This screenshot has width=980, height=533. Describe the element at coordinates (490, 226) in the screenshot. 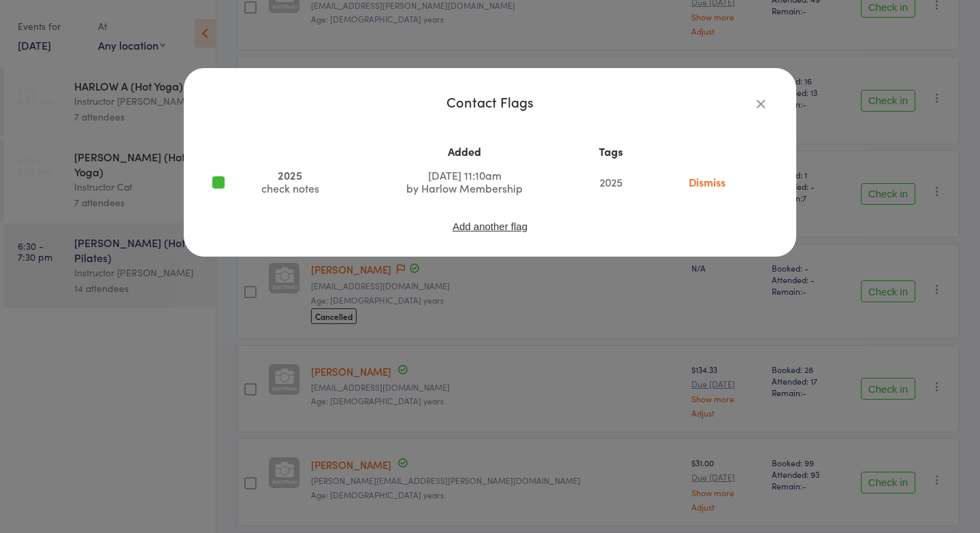

I see `button: Add another flag` at that location.